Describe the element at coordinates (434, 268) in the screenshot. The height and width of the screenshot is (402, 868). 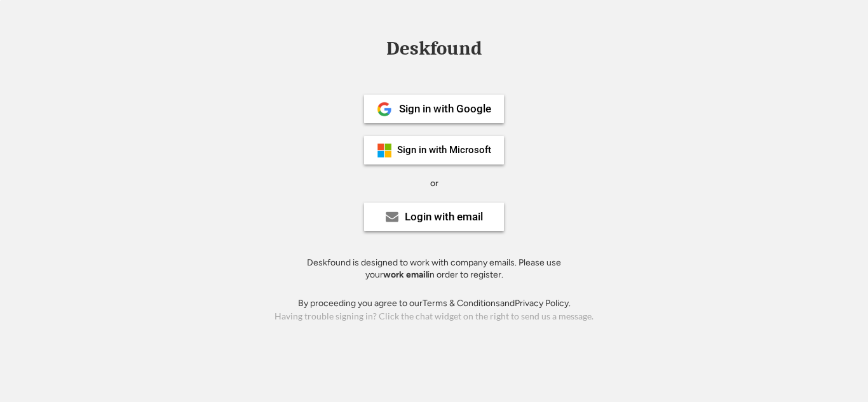
I see `div: Deskfound is designed to work with company emails. Please use your in order to register.` at that location.